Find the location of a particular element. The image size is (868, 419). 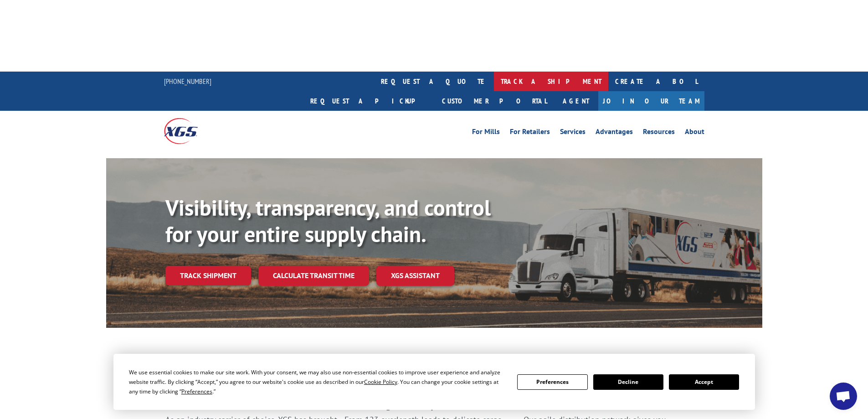

a: request a quote is located at coordinates (434, 81).